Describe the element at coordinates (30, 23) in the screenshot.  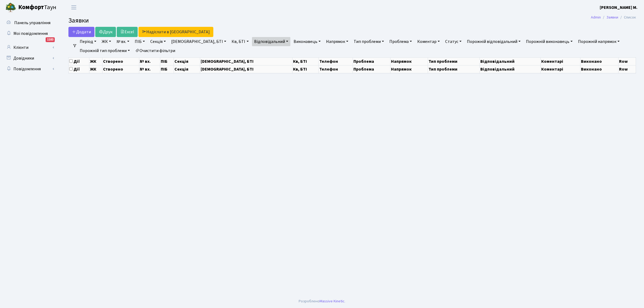
I see `a: Панель управління` at that location.